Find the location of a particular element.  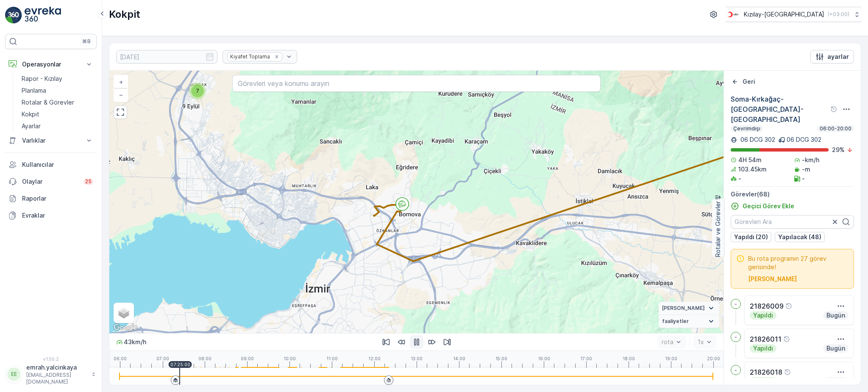

a: Planlama is located at coordinates (57, 91).